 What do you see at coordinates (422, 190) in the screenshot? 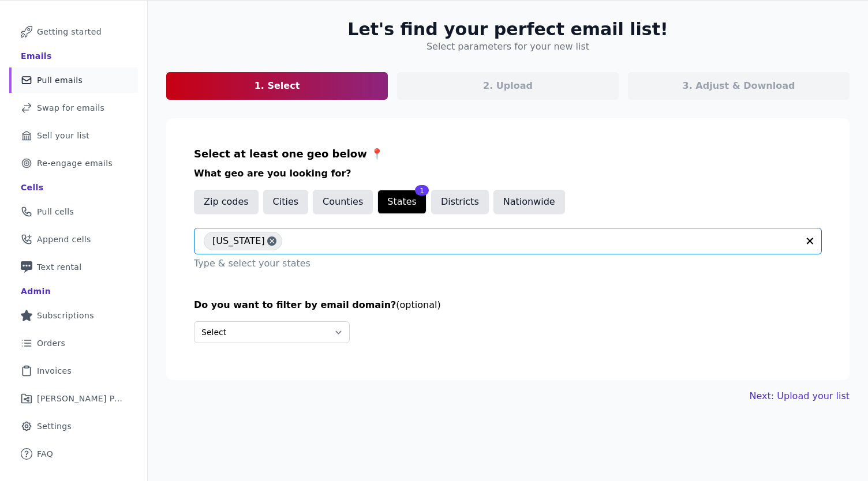
I see `div: 1` at bounding box center [422, 190].